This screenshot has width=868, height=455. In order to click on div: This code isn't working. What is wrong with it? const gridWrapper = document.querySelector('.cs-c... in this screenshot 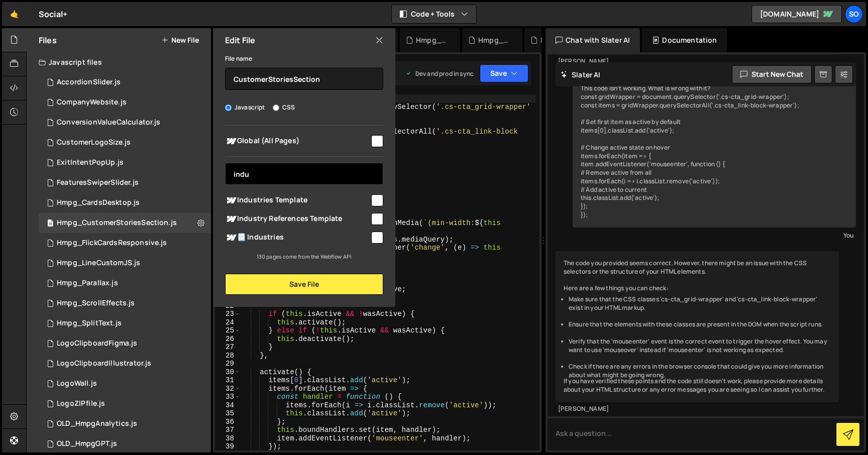, I will do `click(714, 151)`.